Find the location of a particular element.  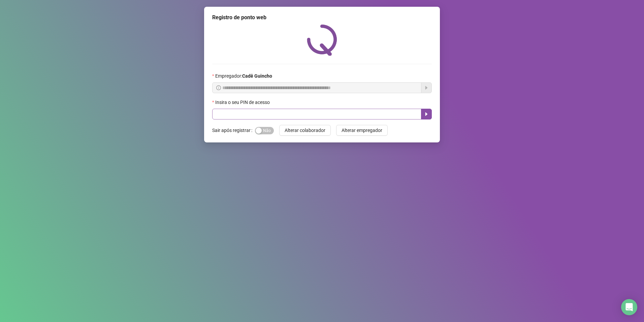

strong: Cadê Guincho is located at coordinates (257, 76).